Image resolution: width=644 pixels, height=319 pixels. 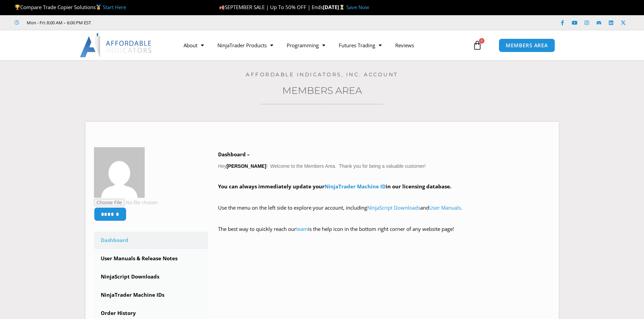 What do you see at coordinates (324, 45) in the screenshot?
I see `nav: Menu` at bounding box center [324, 45].